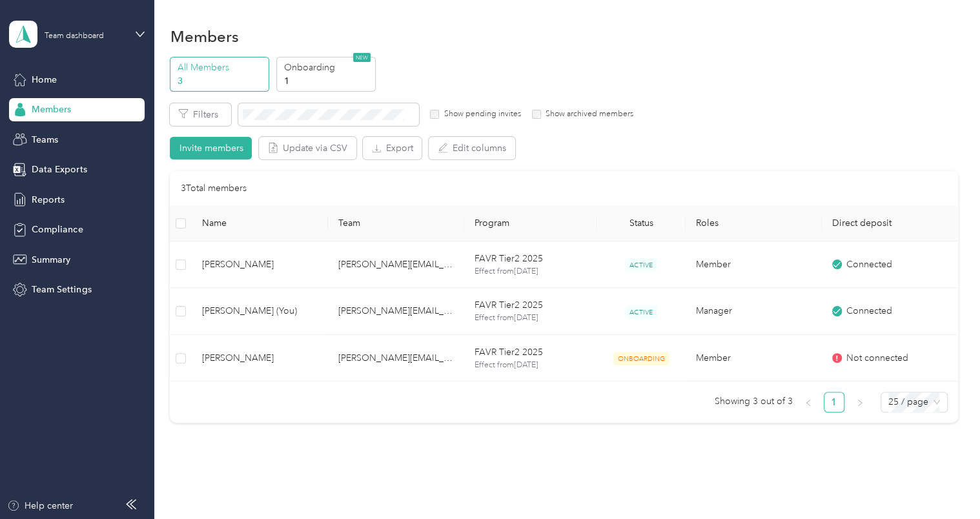 This screenshot has width=980, height=519. Describe the element at coordinates (47, 199) in the screenshot. I see `span: Reports` at that location.